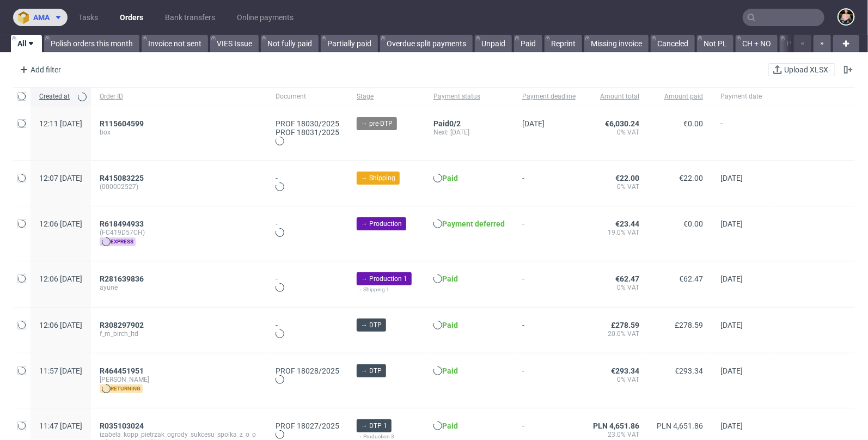 Image resolution: width=868 pixels, height=440 pixels. What do you see at coordinates (123, 325) in the screenshot?
I see `a: R308297902` at bounding box center [123, 325].